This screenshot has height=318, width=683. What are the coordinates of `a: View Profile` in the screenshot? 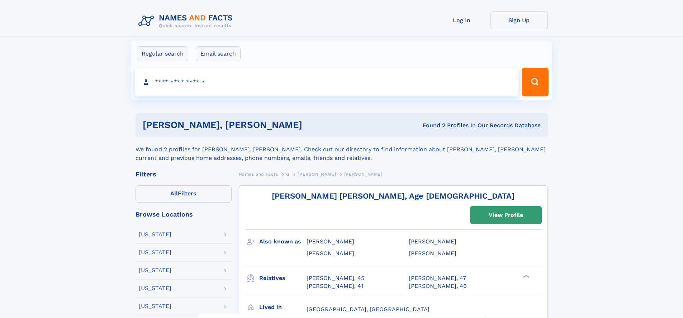 It's located at (506, 215).